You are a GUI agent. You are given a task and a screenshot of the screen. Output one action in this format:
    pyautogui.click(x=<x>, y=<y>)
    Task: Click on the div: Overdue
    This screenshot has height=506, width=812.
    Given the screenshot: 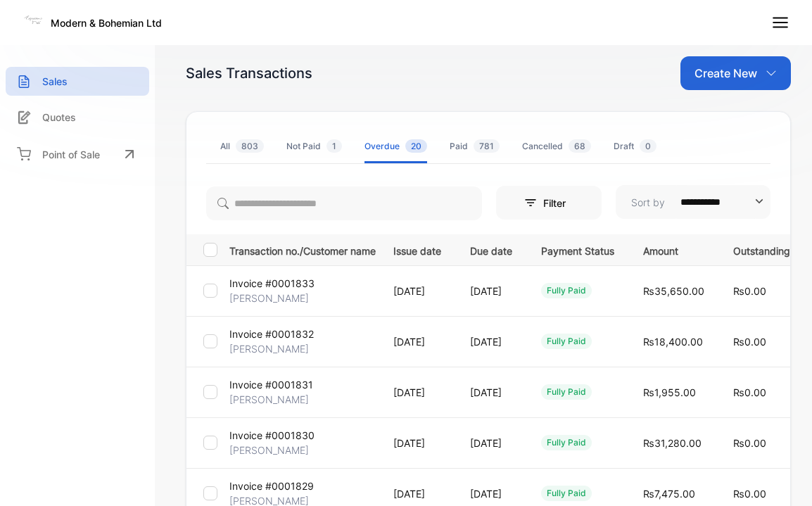 What is the action you would take?
    pyautogui.click(x=395, y=146)
    